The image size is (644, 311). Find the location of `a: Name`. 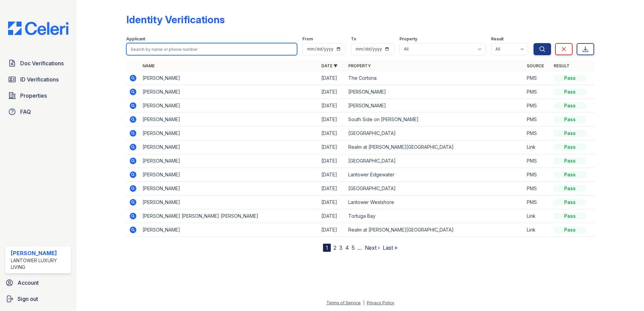

a: Name is located at coordinates (149, 66).